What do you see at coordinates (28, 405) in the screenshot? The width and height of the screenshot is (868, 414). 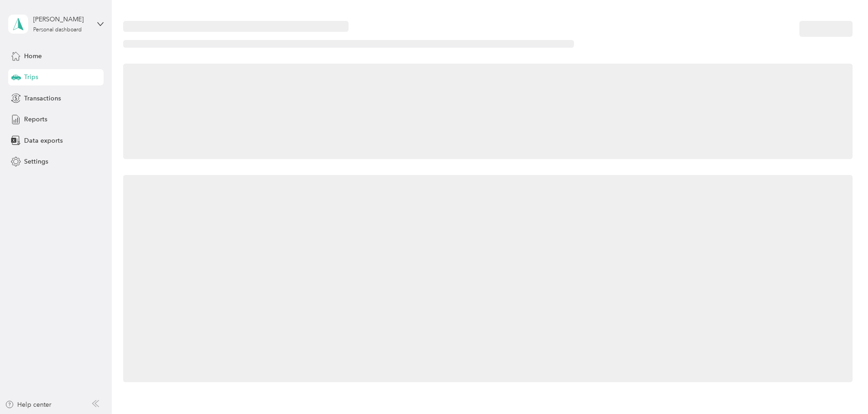 I see `button: Help center` at bounding box center [28, 405].